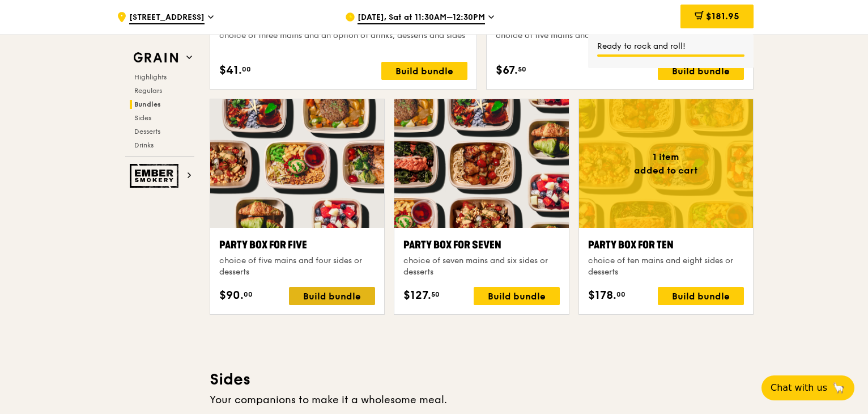 The width and height of the screenshot is (868, 414). What do you see at coordinates (665, 245) in the screenshot?
I see `div: Party Box for Ten` at bounding box center [665, 245].